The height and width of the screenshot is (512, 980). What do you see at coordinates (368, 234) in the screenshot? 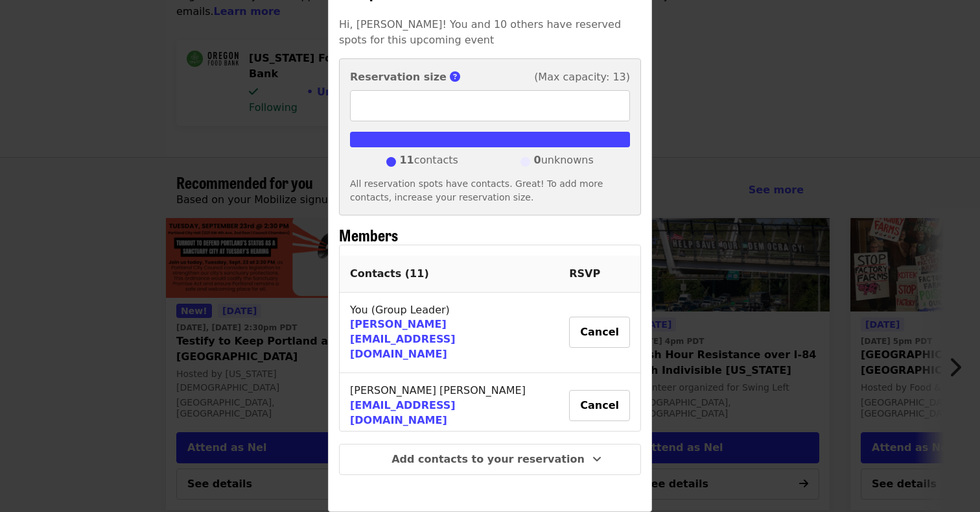
I see `span: Members` at bounding box center [368, 234].